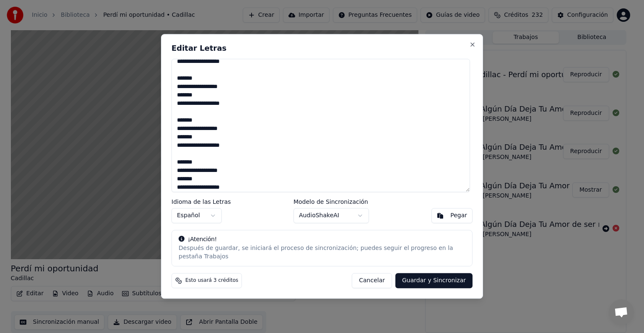  Describe the element at coordinates (322, 48) in the screenshot. I see `h2: Editar Letras` at that location.